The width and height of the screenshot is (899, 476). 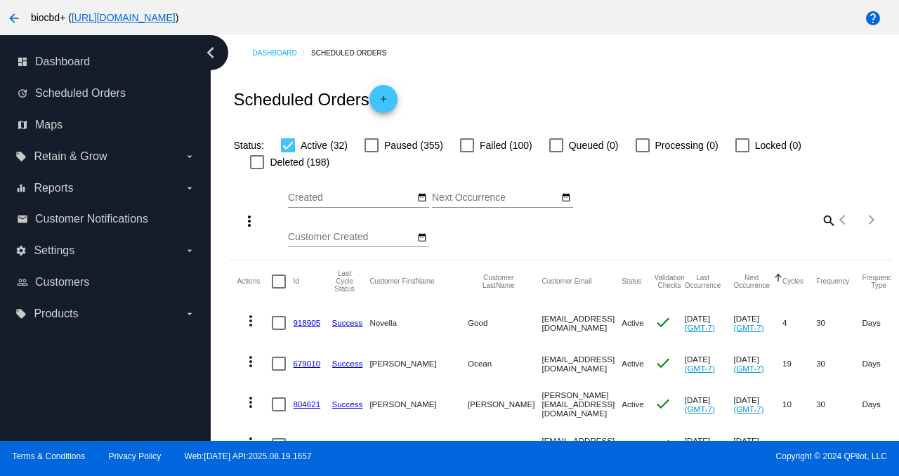 What do you see at coordinates (254, 282) in the screenshot?
I see `mat-header-cell: Actions` at bounding box center [254, 282].